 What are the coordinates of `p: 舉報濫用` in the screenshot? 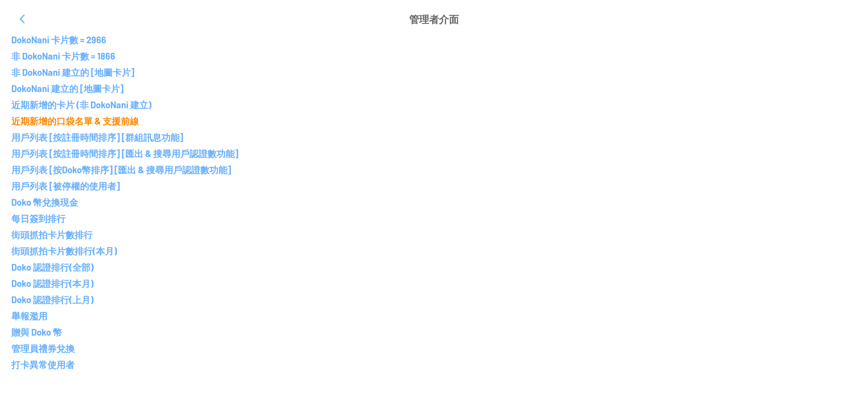 It's located at (434, 316).